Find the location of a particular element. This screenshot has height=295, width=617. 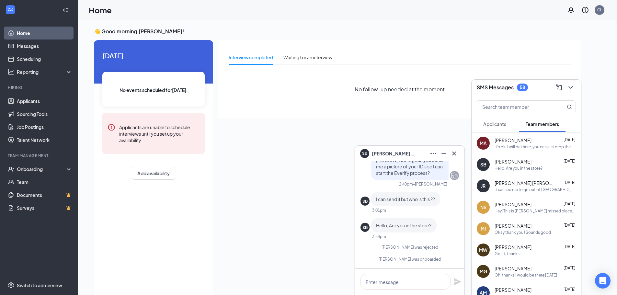

a: Scheduling is located at coordinates (44, 59).